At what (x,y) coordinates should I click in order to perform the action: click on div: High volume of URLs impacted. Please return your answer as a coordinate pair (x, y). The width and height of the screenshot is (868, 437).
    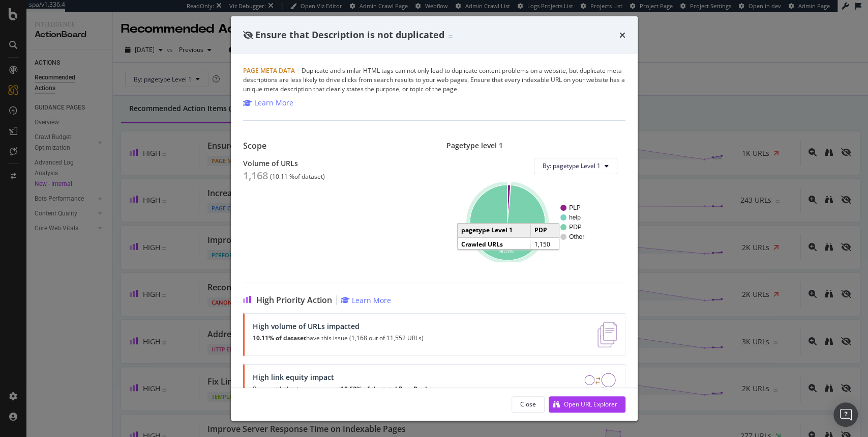
    Looking at the image, I should click on (338, 326).